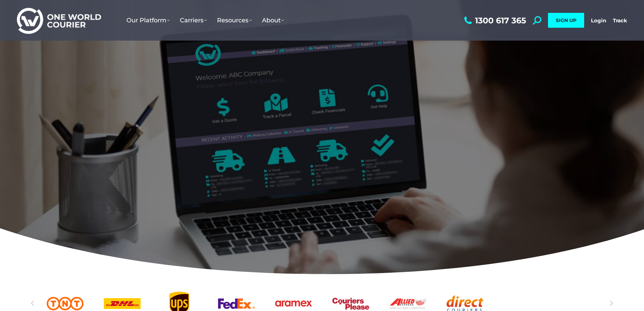 This screenshot has height=311, width=644. I want to click on span: Carriers, so click(193, 20).